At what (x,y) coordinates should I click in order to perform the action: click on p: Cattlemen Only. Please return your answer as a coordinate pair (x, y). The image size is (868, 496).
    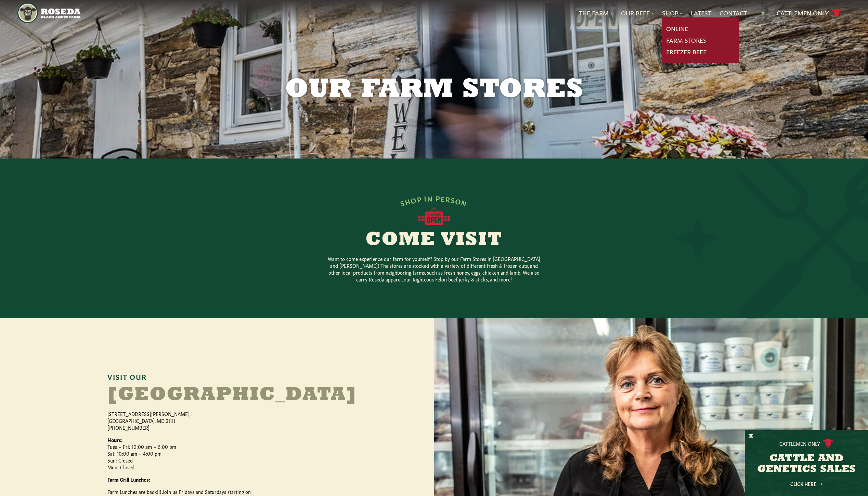
    Looking at the image, I should click on (800, 444).